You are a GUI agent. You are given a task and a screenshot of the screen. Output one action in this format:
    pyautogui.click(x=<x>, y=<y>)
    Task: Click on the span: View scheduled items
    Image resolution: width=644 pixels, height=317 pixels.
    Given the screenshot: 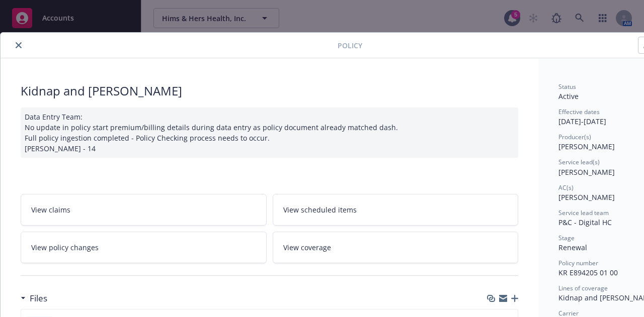 What is the action you would take?
    pyautogui.click(x=320, y=209)
    